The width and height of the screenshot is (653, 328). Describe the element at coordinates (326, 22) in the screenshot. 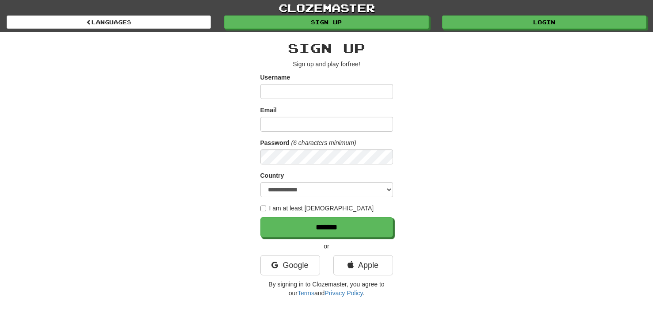

I see `a: Sign up` at that location.